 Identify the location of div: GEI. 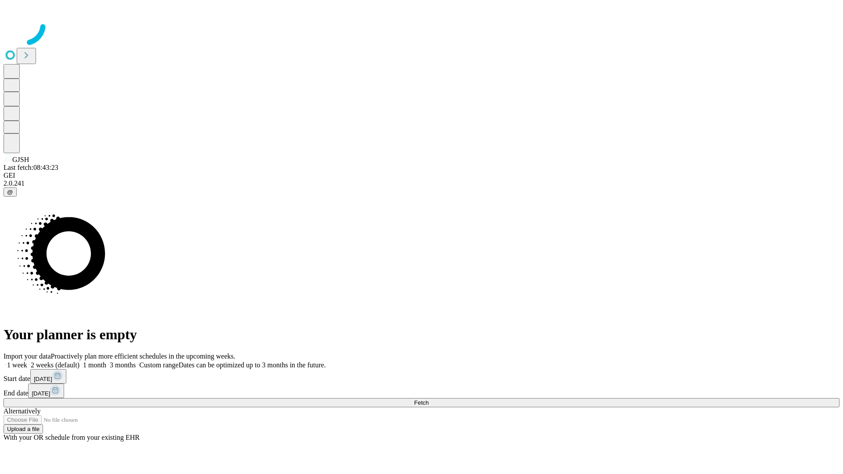
(422, 176).